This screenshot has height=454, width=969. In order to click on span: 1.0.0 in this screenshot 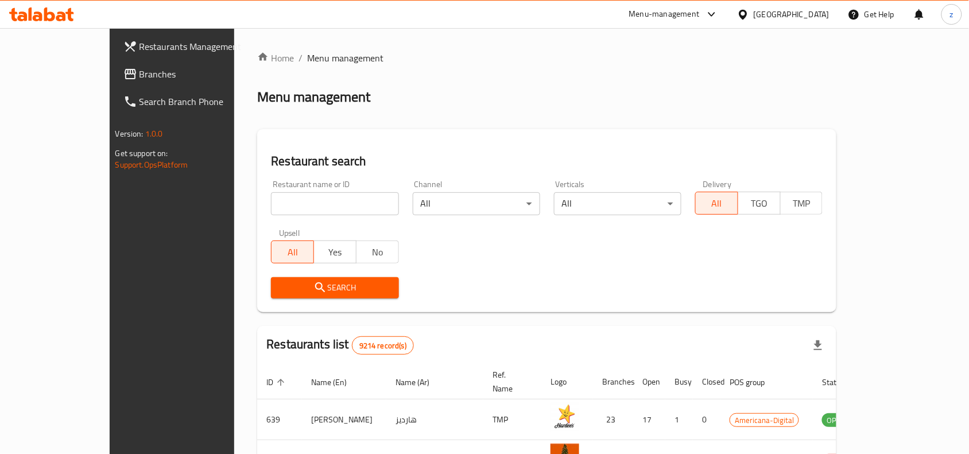, I will do `click(154, 134)`.